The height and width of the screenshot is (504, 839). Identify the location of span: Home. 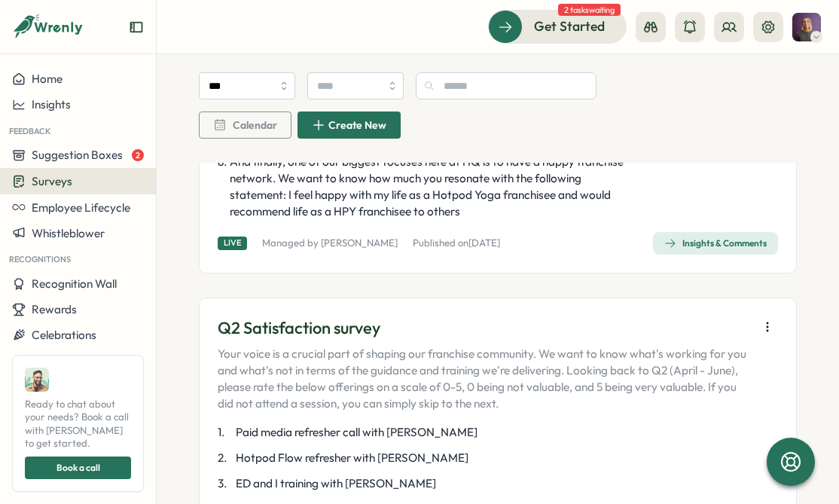
(46, 78).